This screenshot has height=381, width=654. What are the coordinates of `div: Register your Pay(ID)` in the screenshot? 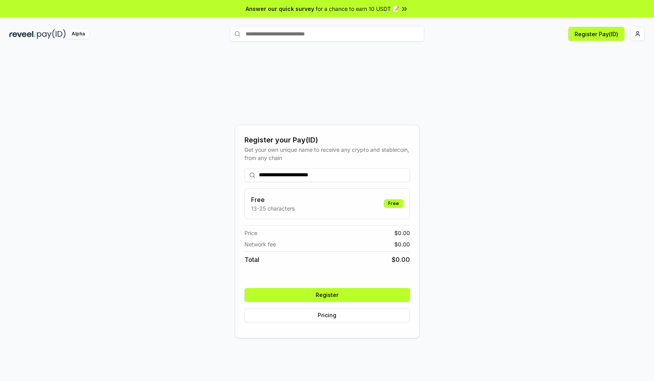 It's located at (327, 140).